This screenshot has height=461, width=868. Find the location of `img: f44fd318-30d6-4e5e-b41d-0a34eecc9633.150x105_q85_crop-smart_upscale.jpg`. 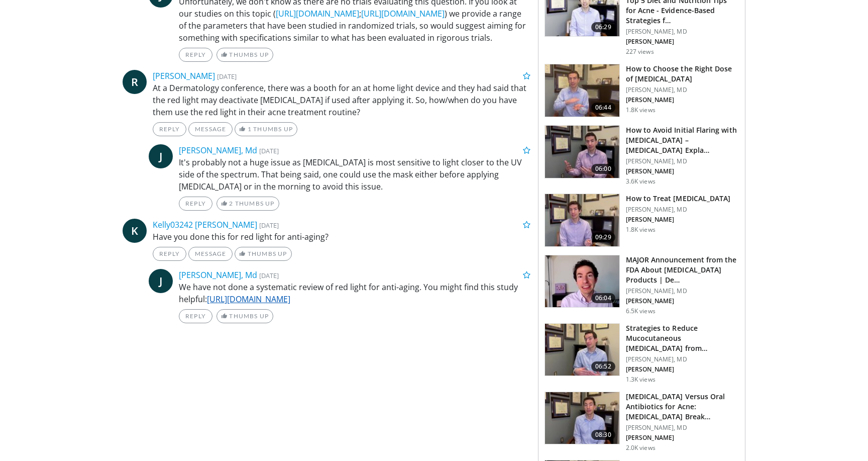

img: f44fd318-30d6-4e5e-b41d-0a34eecc9633.150x105_q85_crop-smart_upscale.jpg is located at coordinates (582, 350).